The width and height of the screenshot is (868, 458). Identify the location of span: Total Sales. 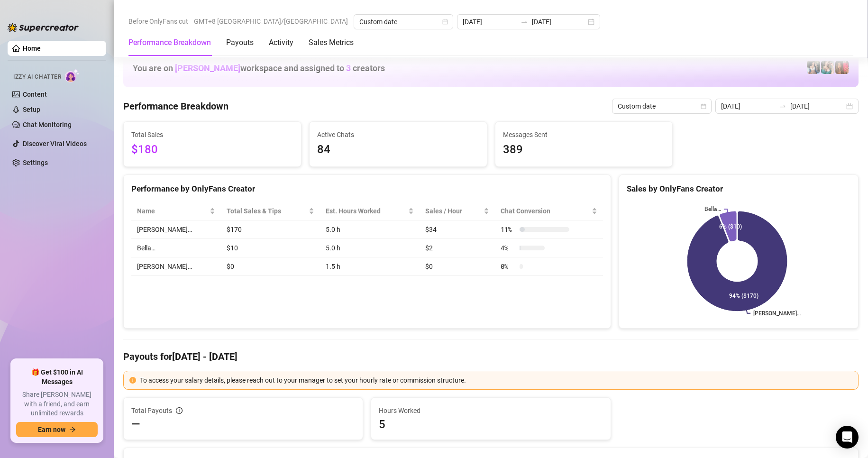
(213, 134).